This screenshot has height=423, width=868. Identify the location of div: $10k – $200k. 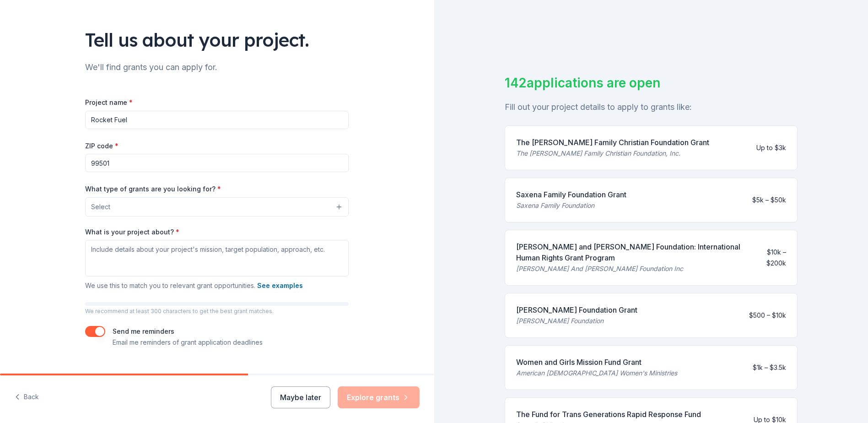
(771, 257).